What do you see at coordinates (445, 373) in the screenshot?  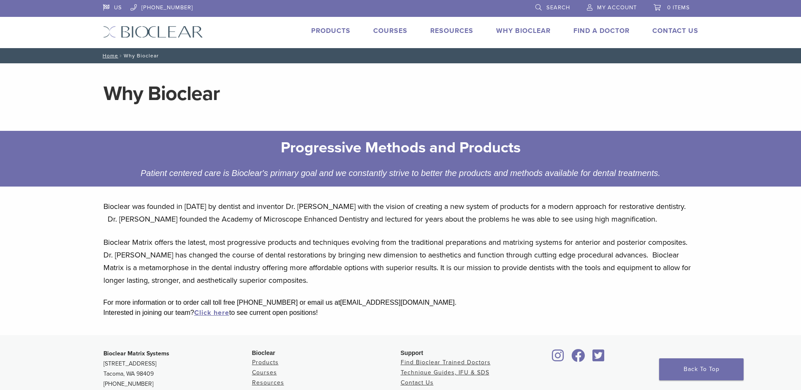 I see `a: Technique Guides, IFU & SDS` at bounding box center [445, 373].